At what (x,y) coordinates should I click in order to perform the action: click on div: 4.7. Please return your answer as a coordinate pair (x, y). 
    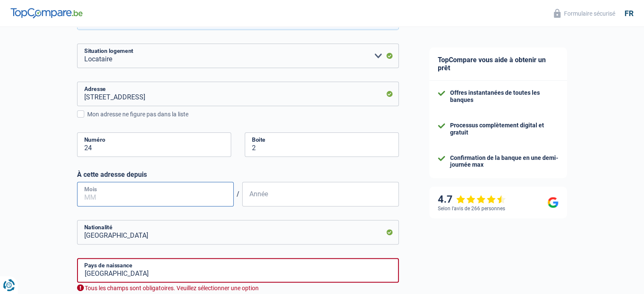
    Looking at the image, I should click on (471, 199).